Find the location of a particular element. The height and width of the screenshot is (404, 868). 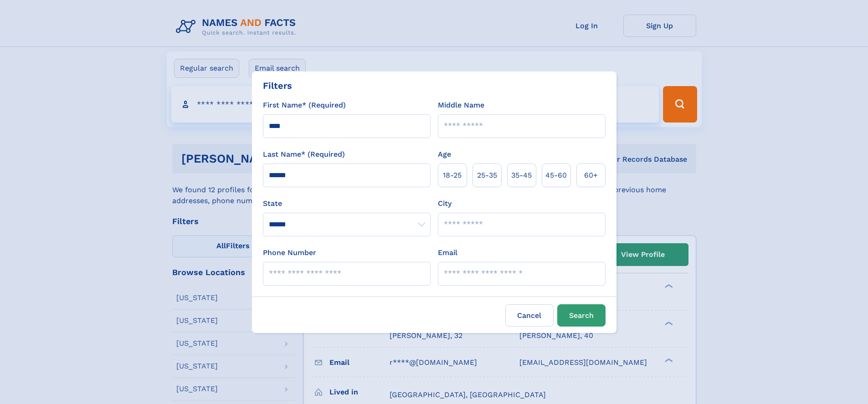

span: 18‑25 is located at coordinates (452, 176).